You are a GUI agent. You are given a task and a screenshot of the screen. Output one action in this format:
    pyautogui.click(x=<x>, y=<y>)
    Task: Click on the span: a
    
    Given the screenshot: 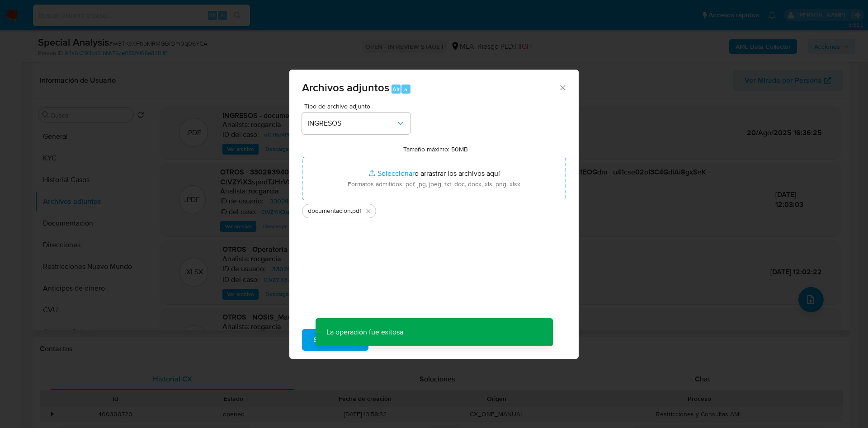 What is the action you would take?
    pyautogui.click(x=406, y=89)
    